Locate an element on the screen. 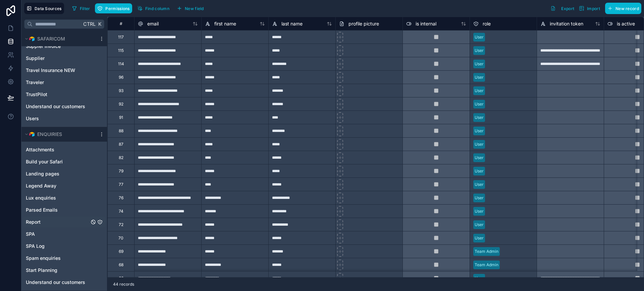 The width and height of the screenshot is (644, 291). span: first name is located at coordinates (225, 24).